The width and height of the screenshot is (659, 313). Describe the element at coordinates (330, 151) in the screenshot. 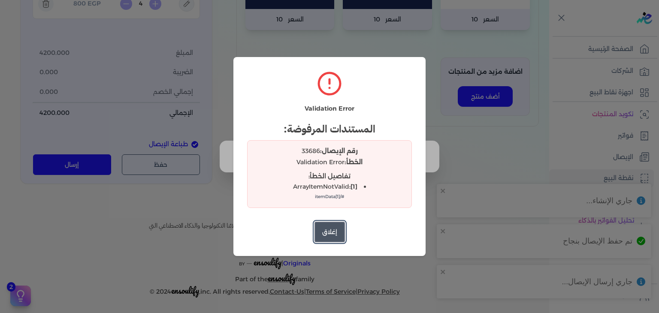

I see `p: 33686` at that location.